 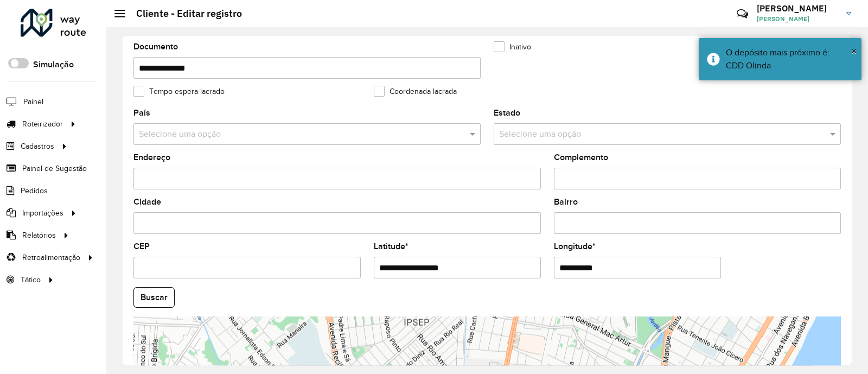 I want to click on label: Complemento, so click(x=581, y=158).